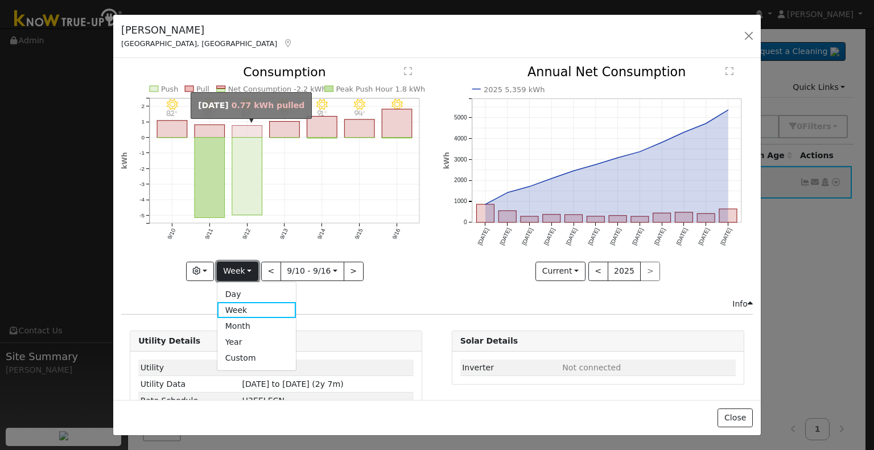 This screenshot has width=874, height=450. Describe the element at coordinates (246, 234) in the screenshot. I see `text: 9/12` at that location.